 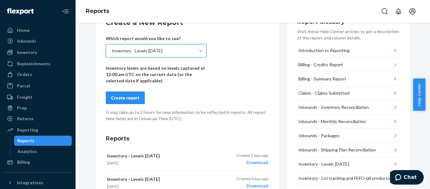 I want to click on a: Home, so click(x=38, y=30).